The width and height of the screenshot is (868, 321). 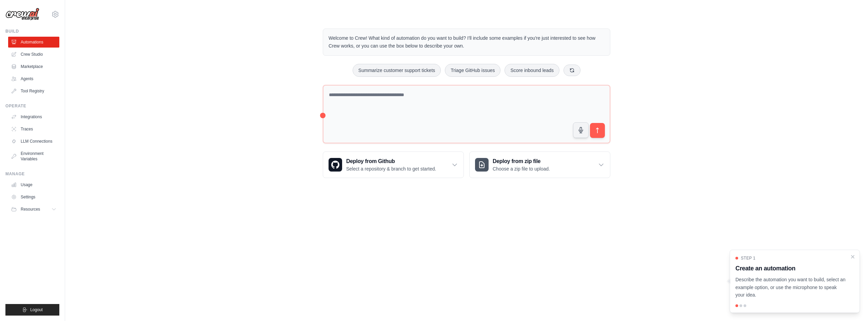 What do you see at coordinates (790, 287) in the screenshot?
I see `p: Describe the automation you want to build, select an example option, or use the microphone to spe...` at bounding box center [790, 287].